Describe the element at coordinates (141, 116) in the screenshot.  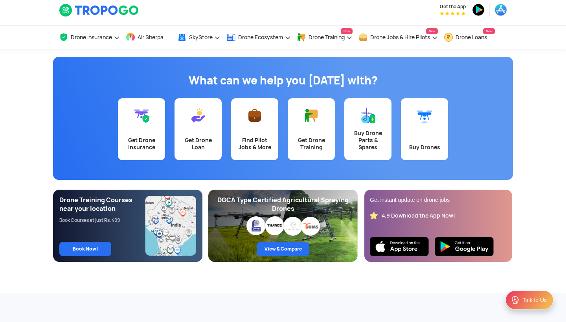
I see `img: Get Drone Insurance` at that location.